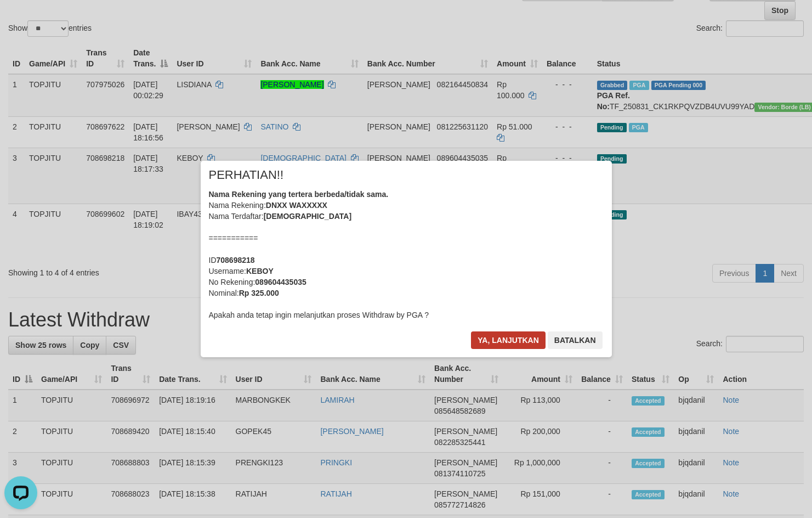 This screenshot has width=812, height=518. Describe the element at coordinates (259, 293) in the screenshot. I see `b: Rp 325.000` at that location.